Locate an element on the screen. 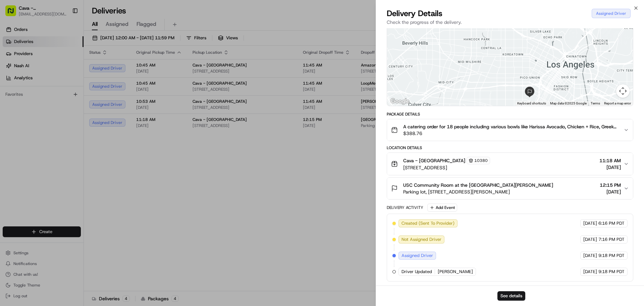  button: Map camera controls is located at coordinates (622, 91).